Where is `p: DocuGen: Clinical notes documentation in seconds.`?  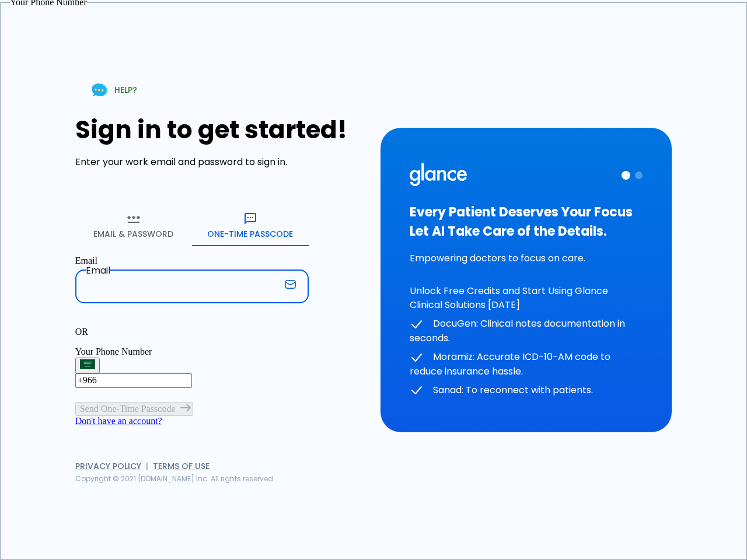
p: DocuGen: Clinical notes documentation in seconds. is located at coordinates (525, 331).